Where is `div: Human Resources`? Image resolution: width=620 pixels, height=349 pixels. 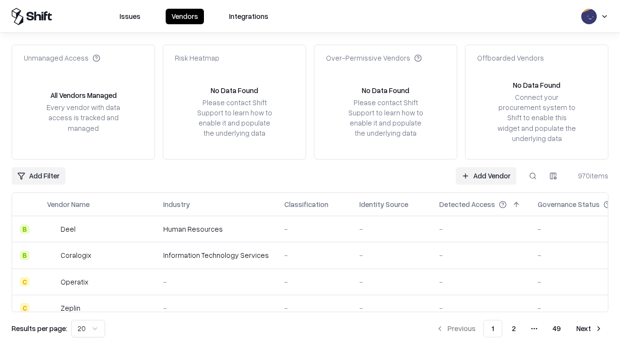
div: Human Resources is located at coordinates (216, 228).